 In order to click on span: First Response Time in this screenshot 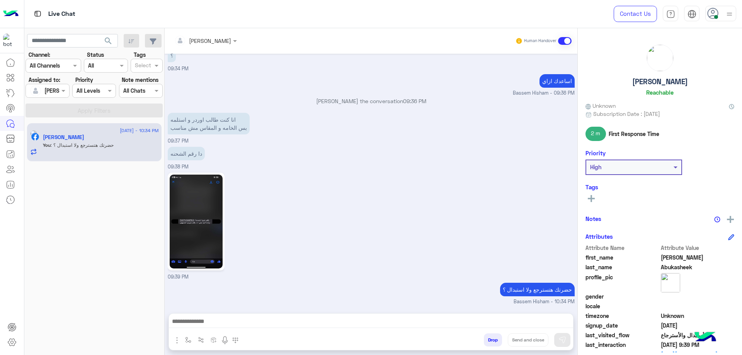, I will do `click(634, 134)`.